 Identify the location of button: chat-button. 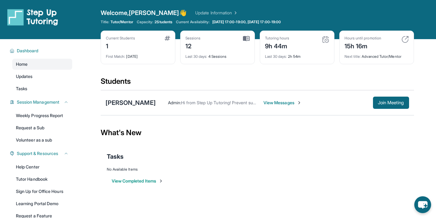
(422, 205).